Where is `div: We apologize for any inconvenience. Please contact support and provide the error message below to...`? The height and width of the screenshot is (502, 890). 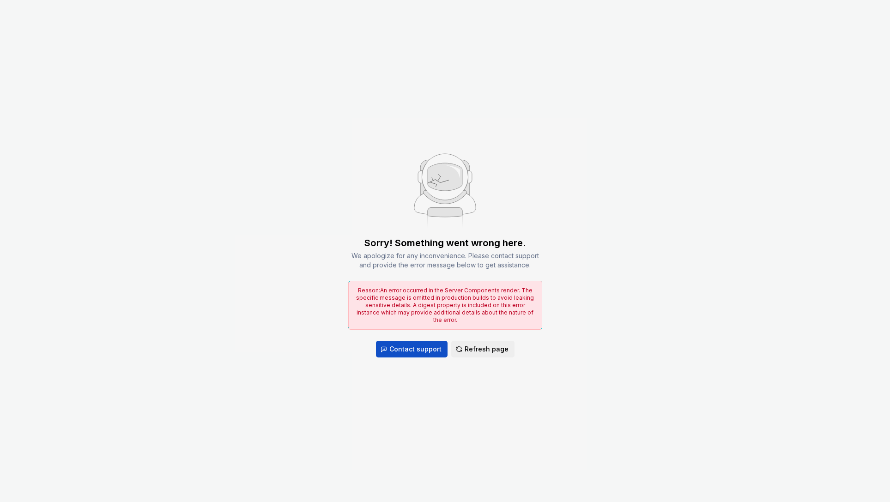 div: We apologize for any inconvenience. Please contact support and provide the error message below to... is located at coordinates (445, 260).